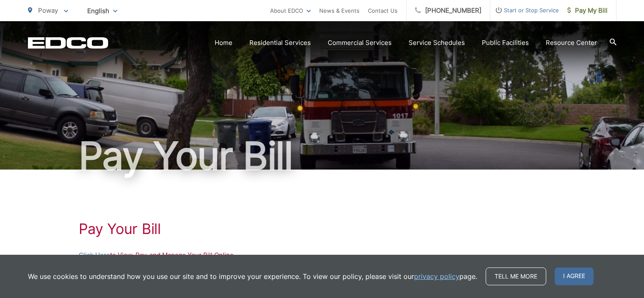 The width and height of the screenshot is (644, 298). Describe the element at coordinates (587, 11) in the screenshot. I see `span: Pay My Bill` at that location.